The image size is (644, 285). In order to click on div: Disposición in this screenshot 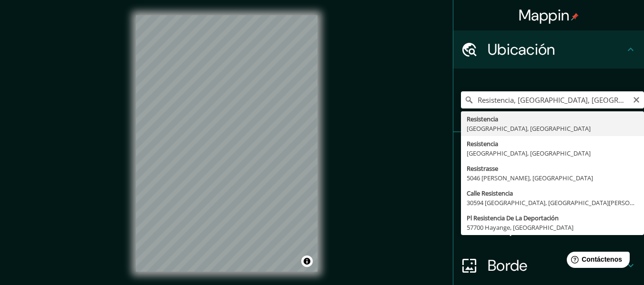, I will do `click(548, 227)`.